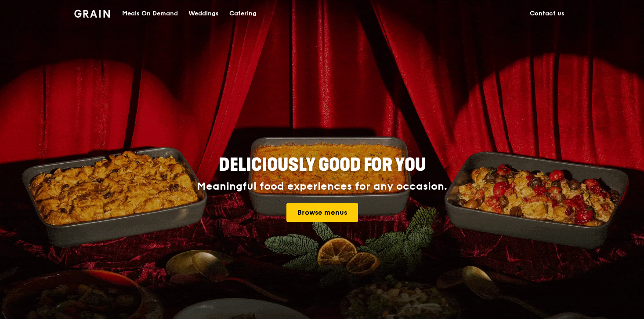 The height and width of the screenshot is (319, 644). I want to click on div: Weddings, so click(204, 13).